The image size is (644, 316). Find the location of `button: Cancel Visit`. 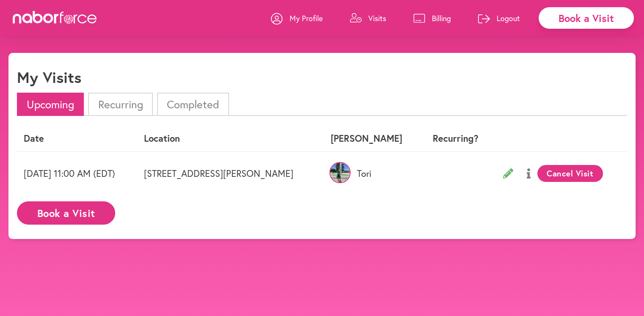

button: Cancel Visit is located at coordinates (570, 174).